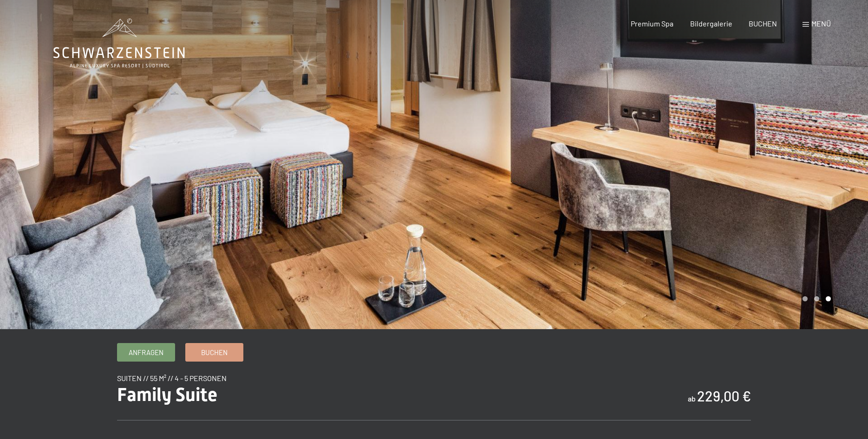 Image resolution: width=868 pixels, height=439 pixels. I want to click on b: 229,00 €, so click(724, 396).